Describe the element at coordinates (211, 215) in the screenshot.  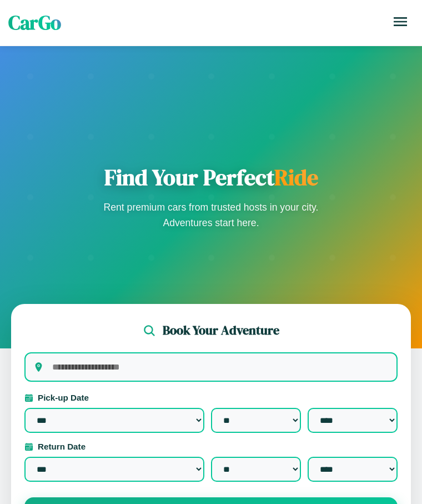
I see `p: Rent premium cars from trusted hosts in your city. Adventures start here.` at that location.